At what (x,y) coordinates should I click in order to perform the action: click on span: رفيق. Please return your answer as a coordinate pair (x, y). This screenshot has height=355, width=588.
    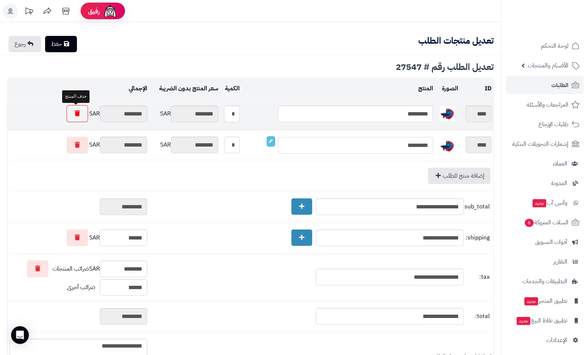
    Looking at the image, I should click on (94, 11).